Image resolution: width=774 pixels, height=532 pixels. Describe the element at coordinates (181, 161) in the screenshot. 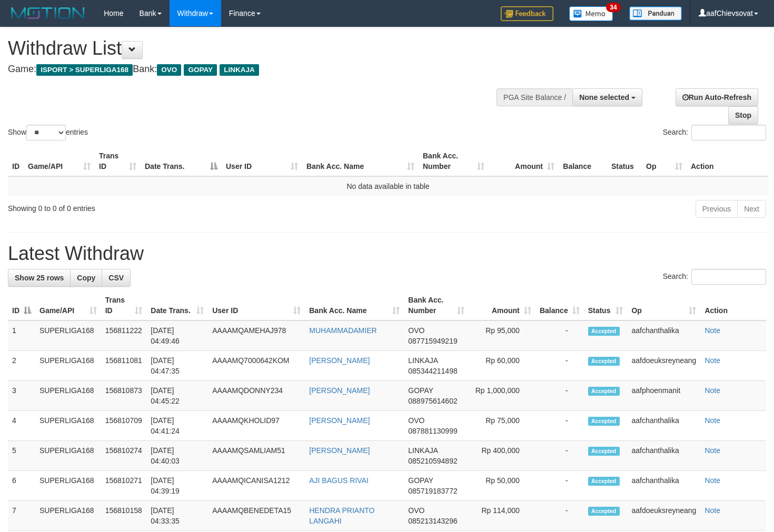

I see `th: Date Trans.: activate to sort column descending` at that location.